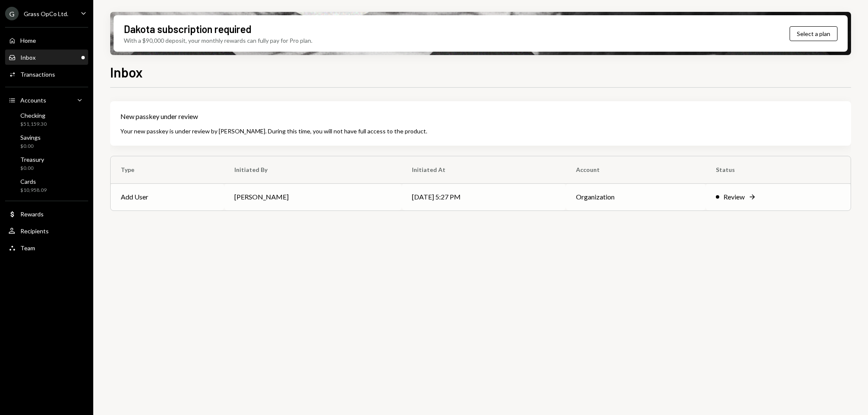 This screenshot has height=415, width=868. What do you see at coordinates (47, 141) in the screenshot?
I see `a: Savings$0.00` at bounding box center [47, 141].